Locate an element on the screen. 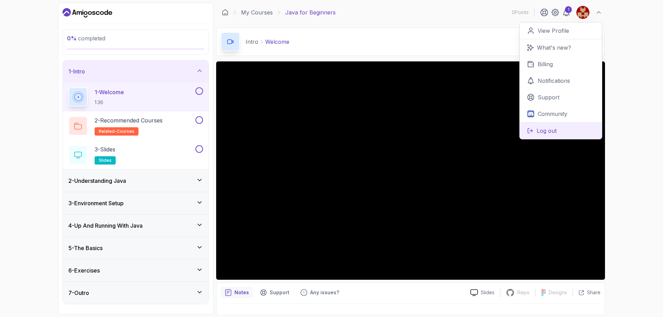 The height and width of the screenshot is (317, 663). p: Intro is located at coordinates (252, 42).